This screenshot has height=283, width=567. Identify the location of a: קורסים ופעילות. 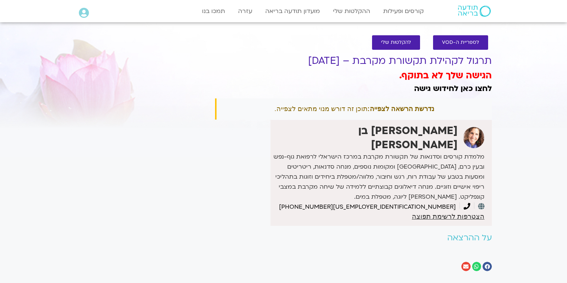
(403, 11).